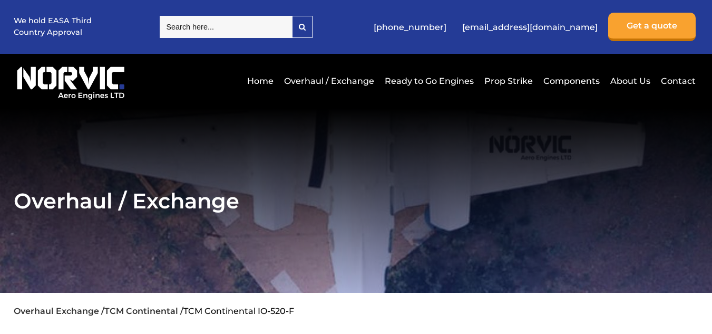 The image size is (712, 334). I want to click on a: TCM Continental /, so click(144, 311).